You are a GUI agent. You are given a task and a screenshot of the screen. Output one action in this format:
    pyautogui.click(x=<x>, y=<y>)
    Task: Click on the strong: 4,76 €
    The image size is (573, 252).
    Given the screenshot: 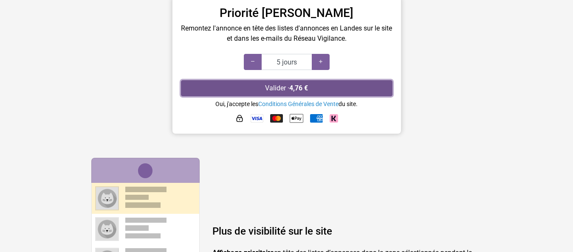 What is the action you would take?
    pyautogui.click(x=299, y=88)
    